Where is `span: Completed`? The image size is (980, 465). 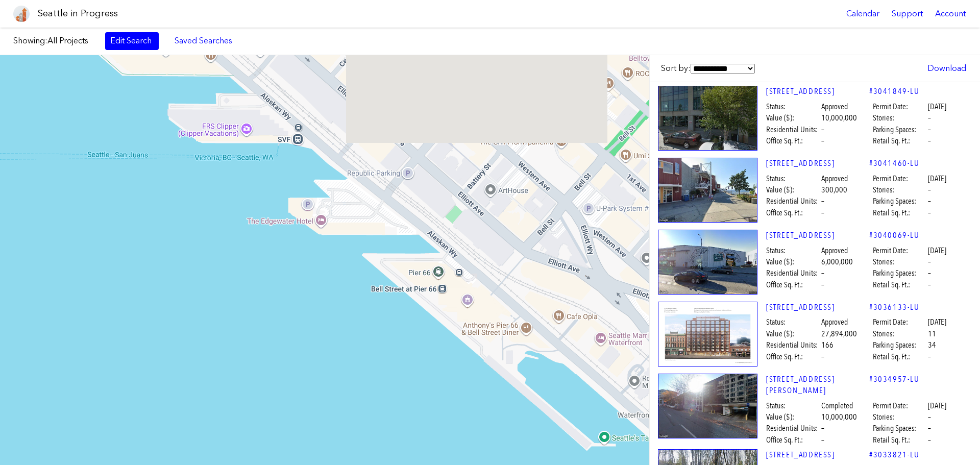 span: Completed is located at coordinates (837, 406).